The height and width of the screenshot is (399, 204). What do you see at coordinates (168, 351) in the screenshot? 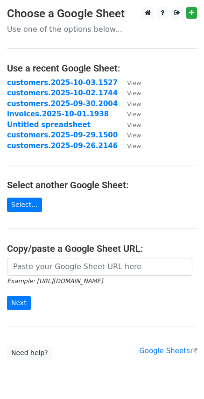
I see `a: Google Sheets` at bounding box center [168, 351].